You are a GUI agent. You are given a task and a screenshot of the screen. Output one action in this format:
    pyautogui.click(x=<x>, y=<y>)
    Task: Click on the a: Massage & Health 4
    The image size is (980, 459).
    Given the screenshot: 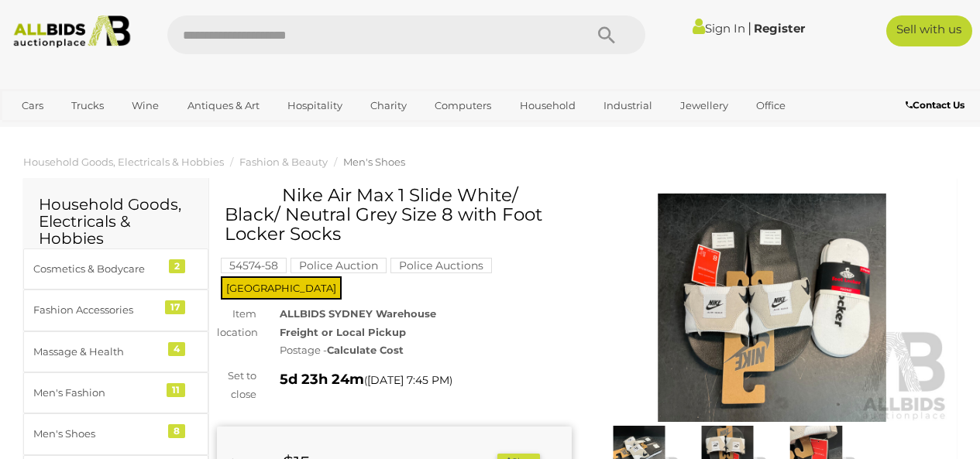 What is the action you would take?
    pyautogui.click(x=115, y=352)
    